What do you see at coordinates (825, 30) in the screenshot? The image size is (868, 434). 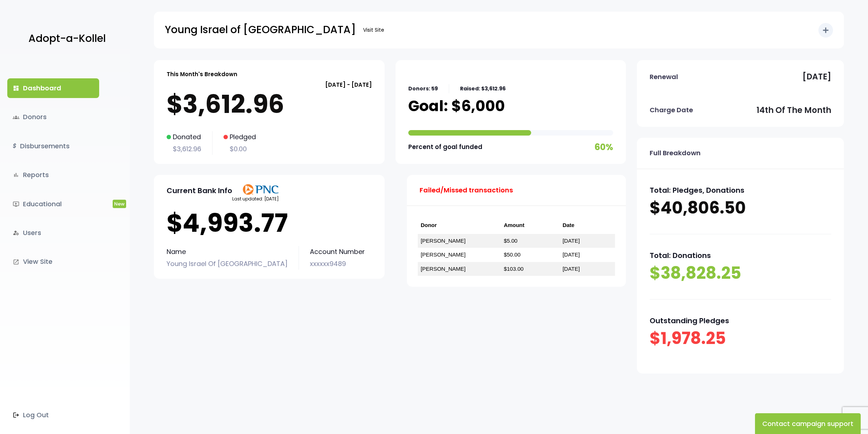 I see `i: add` at bounding box center [825, 30].